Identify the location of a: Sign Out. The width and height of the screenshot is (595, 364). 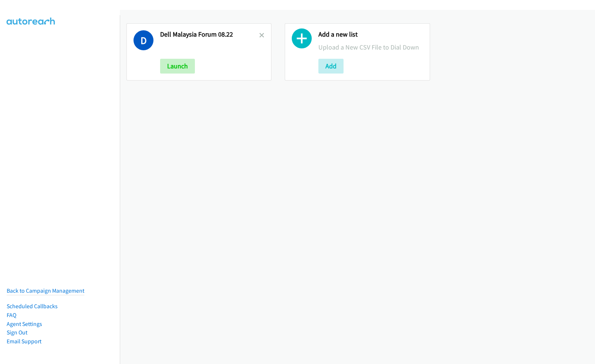
(17, 332).